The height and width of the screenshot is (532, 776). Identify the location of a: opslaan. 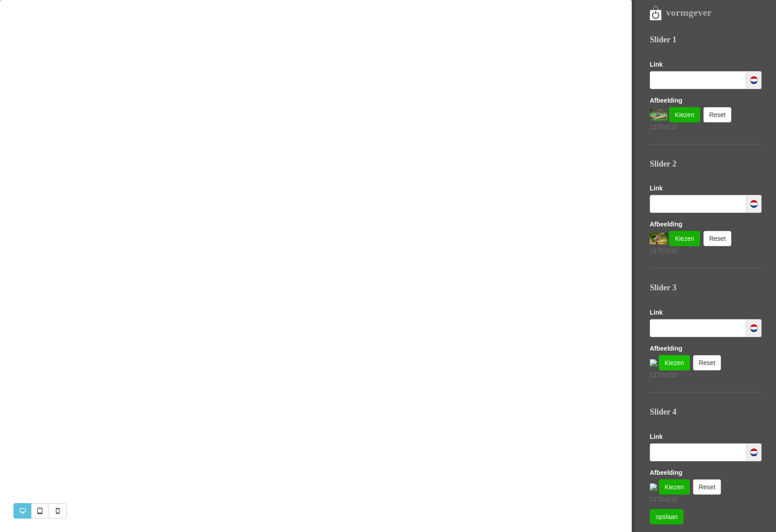
(666, 517).